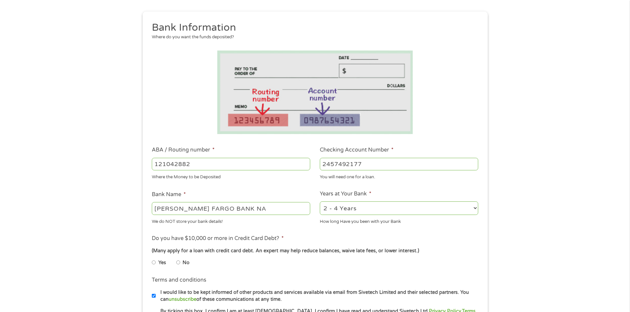 This screenshot has width=630, height=312. What do you see at coordinates (356, 150) in the screenshot?
I see `label: Checking Account Number` at bounding box center [356, 150].